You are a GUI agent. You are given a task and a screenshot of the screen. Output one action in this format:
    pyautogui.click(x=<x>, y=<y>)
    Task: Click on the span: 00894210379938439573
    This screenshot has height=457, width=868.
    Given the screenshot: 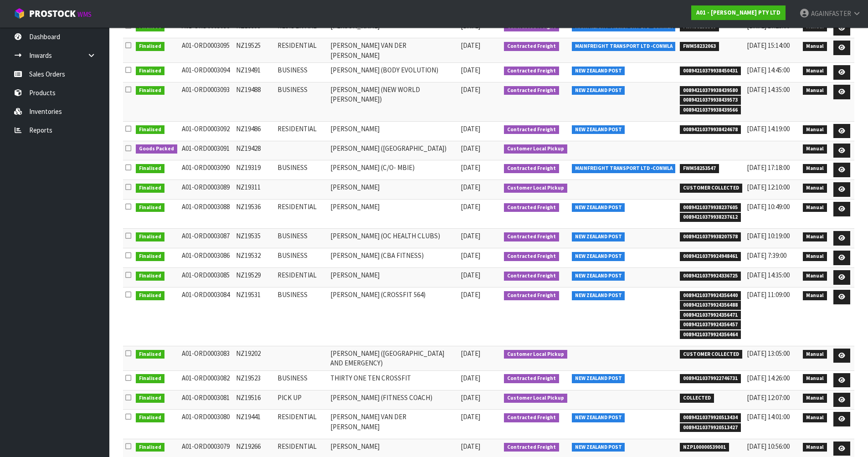 What is the action you would take?
    pyautogui.click(x=711, y=100)
    